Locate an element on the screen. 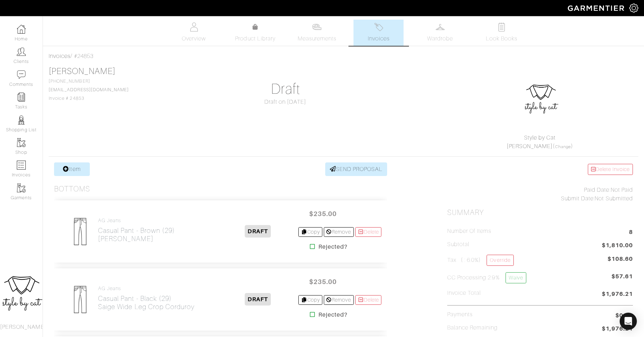 This screenshot has width=644, height=337. div: Open Intercom Messenger is located at coordinates (628, 321).